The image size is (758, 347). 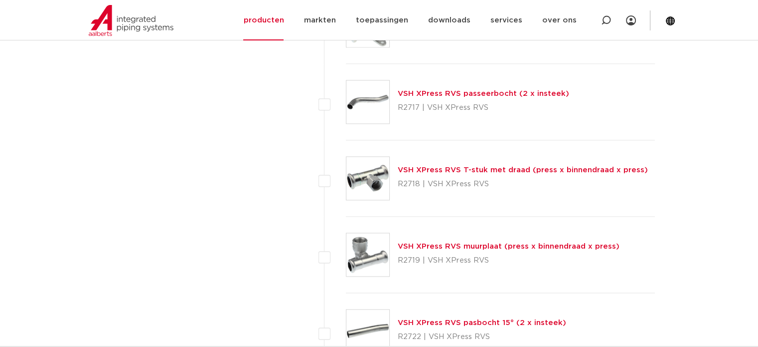 What do you see at coordinates (523, 184) in the screenshot?
I see `p: R2718 | VSH XPress RVS` at bounding box center [523, 184].